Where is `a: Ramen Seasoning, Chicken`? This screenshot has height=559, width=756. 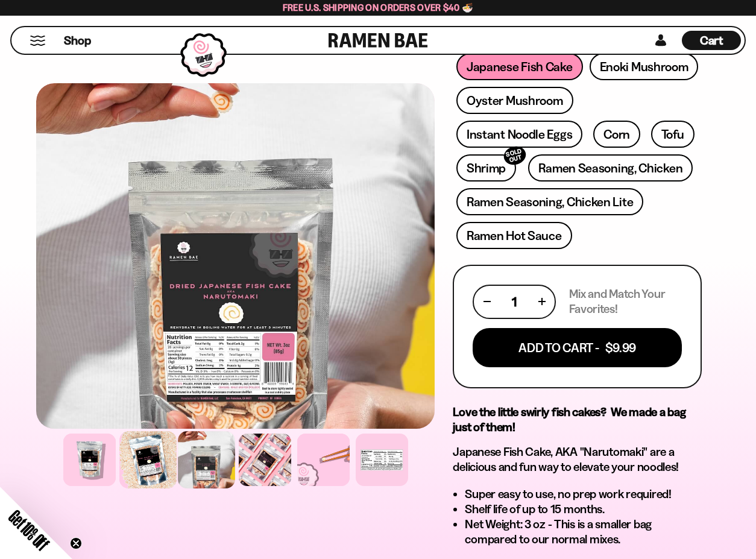 a: Ramen Seasoning, Chicken is located at coordinates (611, 167).